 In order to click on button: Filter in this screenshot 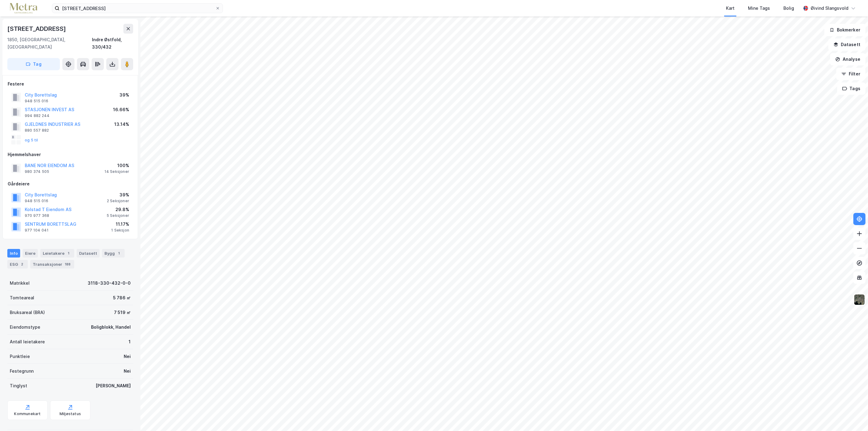, I will do `click(851, 74)`.